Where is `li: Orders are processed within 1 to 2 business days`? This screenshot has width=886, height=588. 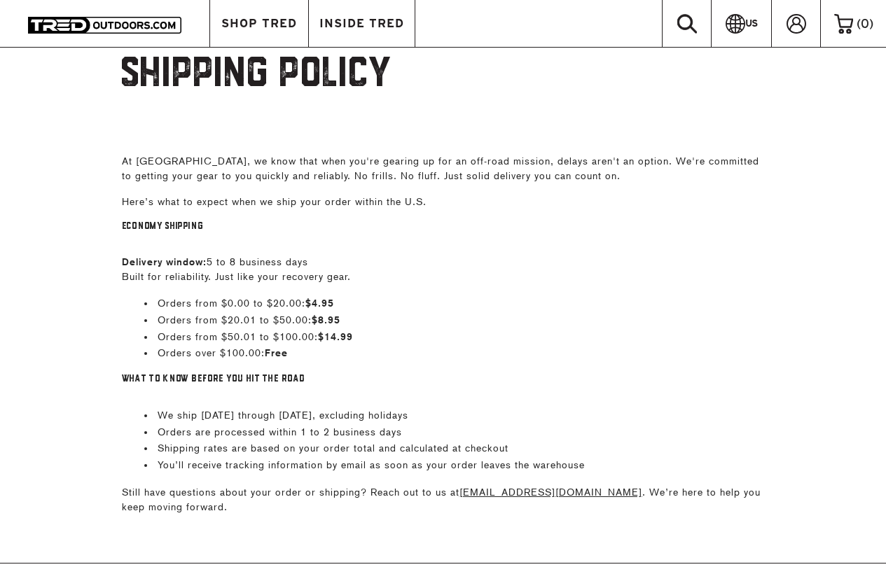
li: Orders are processed within 1 to 2 business days is located at coordinates (454, 432).